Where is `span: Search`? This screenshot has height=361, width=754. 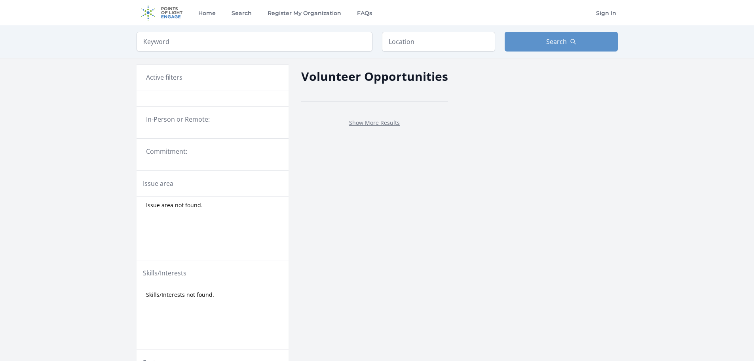
span: Search is located at coordinates (557, 42).